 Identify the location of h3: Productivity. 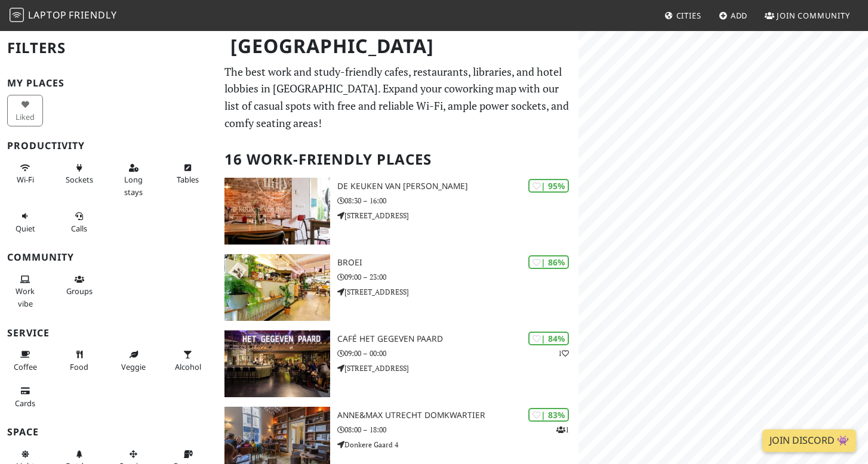
(109, 146).